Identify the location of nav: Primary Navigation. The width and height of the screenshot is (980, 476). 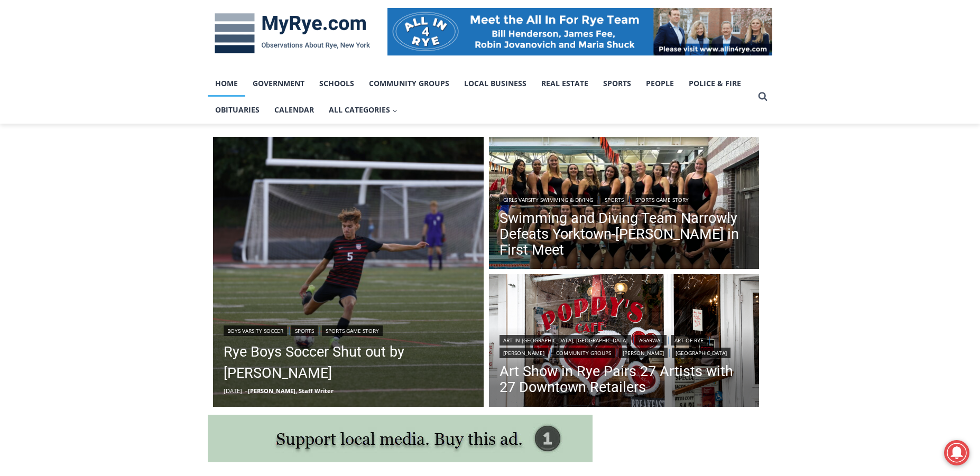
(480, 97).